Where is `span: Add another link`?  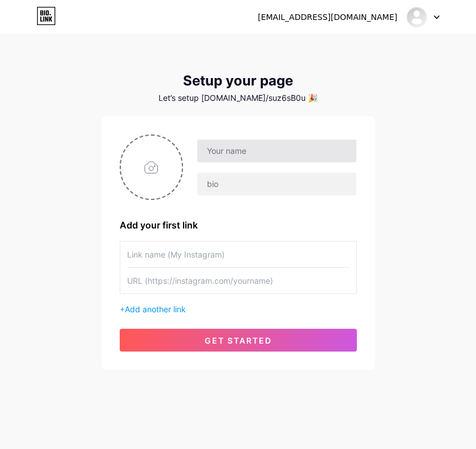
span: Add another link is located at coordinates (155, 309).